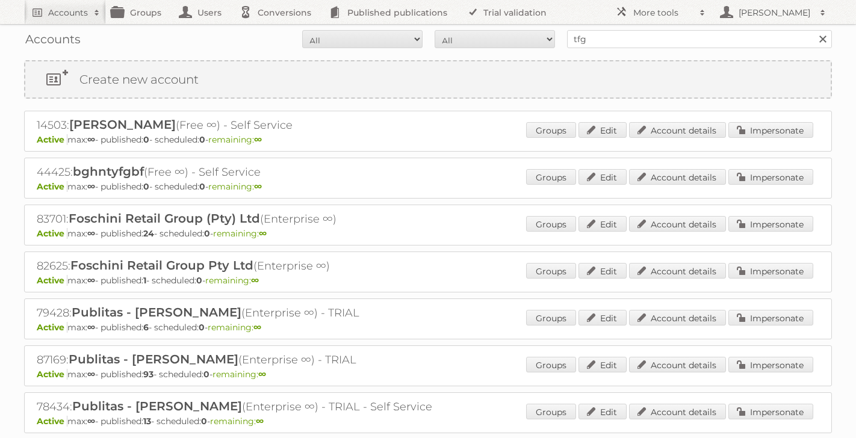 The width and height of the screenshot is (856, 438). Describe the element at coordinates (248, 360) in the screenshot. I see `h2: 87169: (Enterprise ∞) - TRIAL` at that location.